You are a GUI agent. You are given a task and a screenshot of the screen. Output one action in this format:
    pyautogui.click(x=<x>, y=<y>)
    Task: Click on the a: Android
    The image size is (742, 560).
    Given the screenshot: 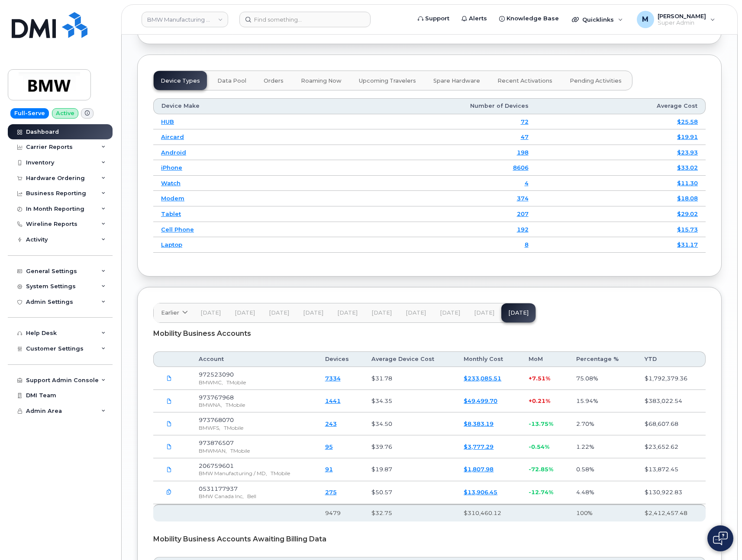 What is the action you would take?
    pyautogui.click(x=174, y=152)
    